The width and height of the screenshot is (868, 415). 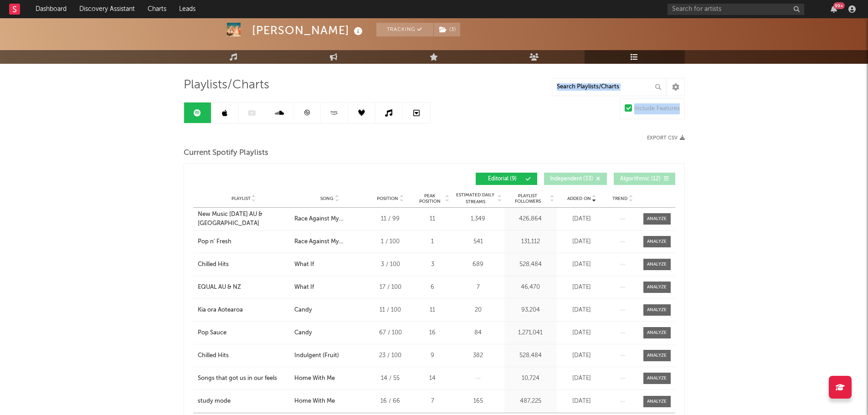 I want to click on div: 11 / 100, so click(x=390, y=310).